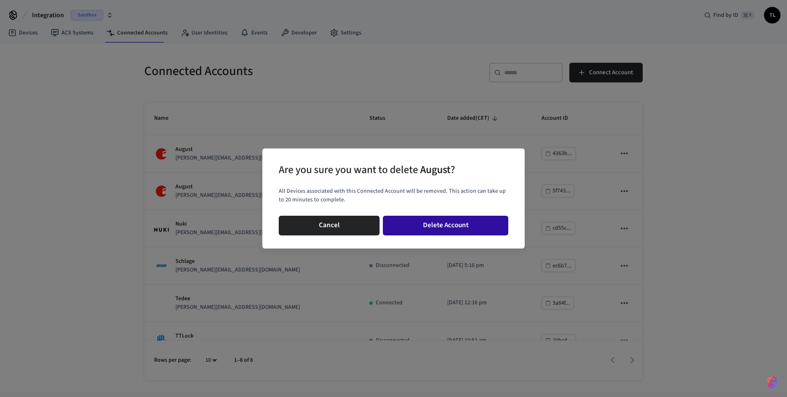  What do you see at coordinates (446, 225) in the screenshot?
I see `button: Delete Account` at bounding box center [446, 225].